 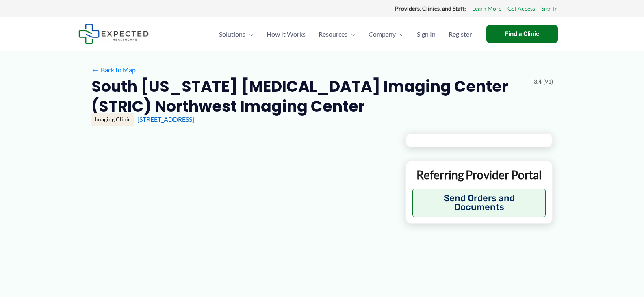 What do you see at coordinates (522, 34) in the screenshot?
I see `div: Find a Clinic` at bounding box center [522, 34].